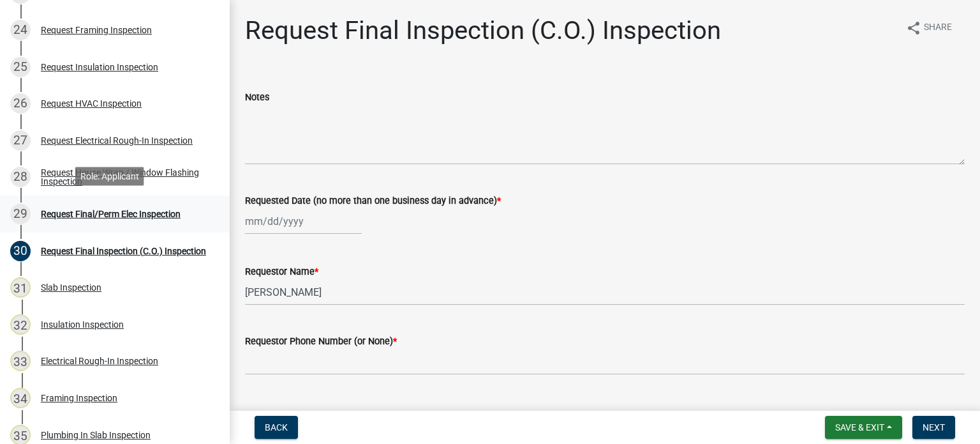 This screenshot has width=980, height=444. I want to click on span: Next, so click(933, 427).